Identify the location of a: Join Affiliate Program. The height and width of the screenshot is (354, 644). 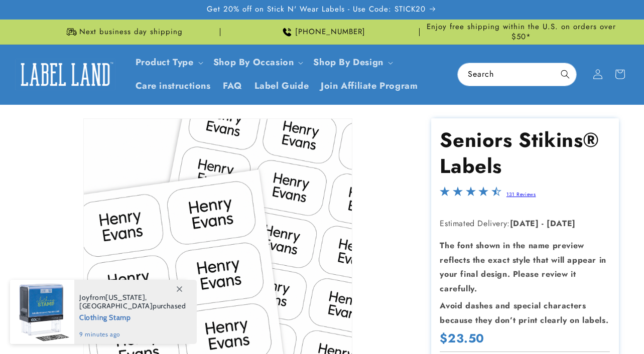
(369, 86).